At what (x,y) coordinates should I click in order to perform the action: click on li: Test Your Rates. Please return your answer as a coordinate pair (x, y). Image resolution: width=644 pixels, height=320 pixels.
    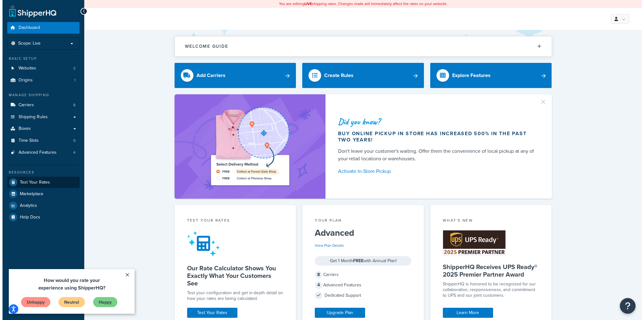
    Looking at the image, I should click on (41, 182).